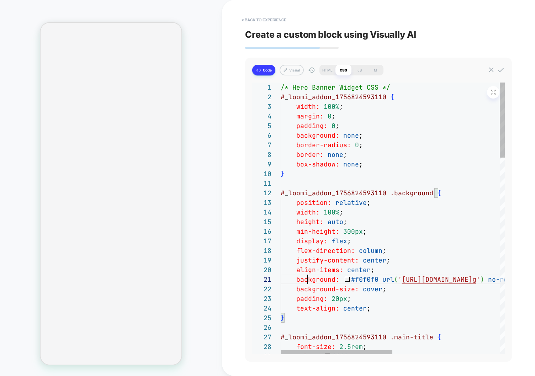  I want to click on div: 25, so click(262, 318).